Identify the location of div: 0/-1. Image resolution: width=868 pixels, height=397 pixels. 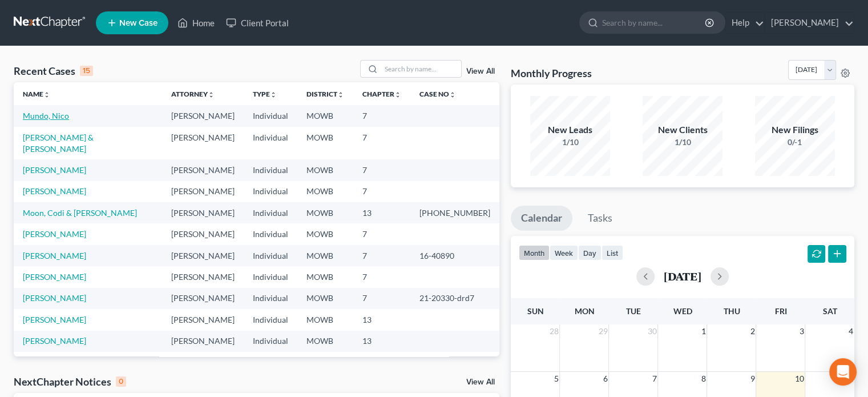
(795, 142).